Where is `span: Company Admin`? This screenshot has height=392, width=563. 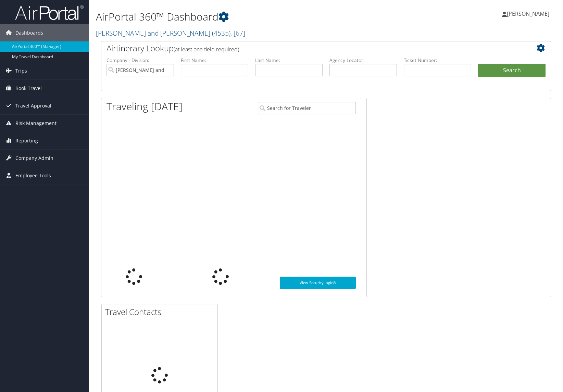 span: Company Admin is located at coordinates (34, 158).